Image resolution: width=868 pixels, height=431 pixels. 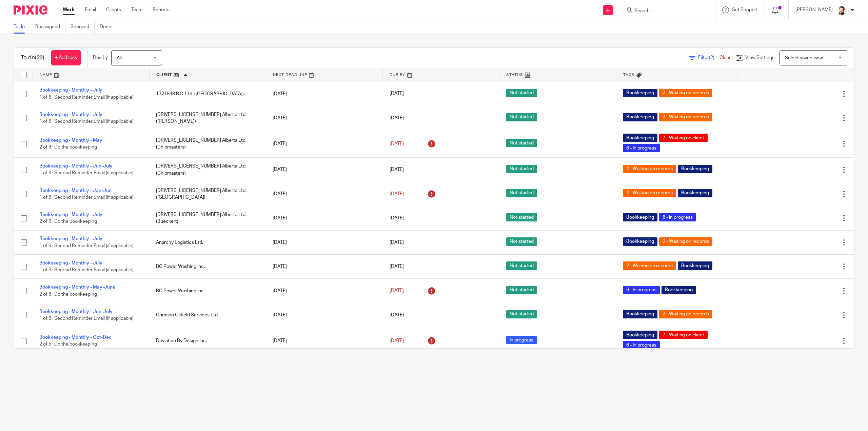 I want to click on td: Deviation By Design Inc., so click(x=208, y=340).